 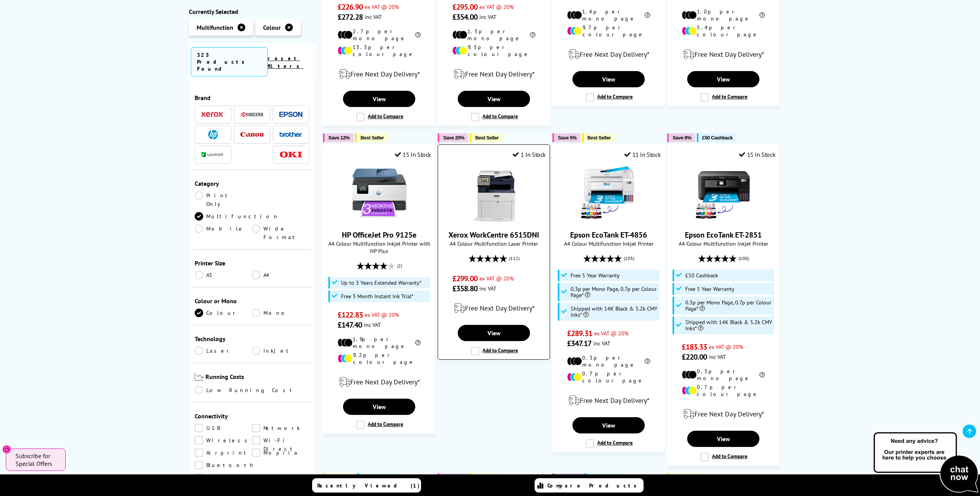 What do you see at coordinates (723, 31) in the screenshot?
I see `li: 5.4p per colour page` at bounding box center [723, 31].